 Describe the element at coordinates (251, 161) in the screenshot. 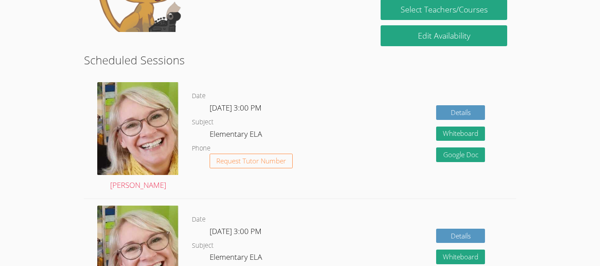

I see `button: Request Tutor Number` at that location.